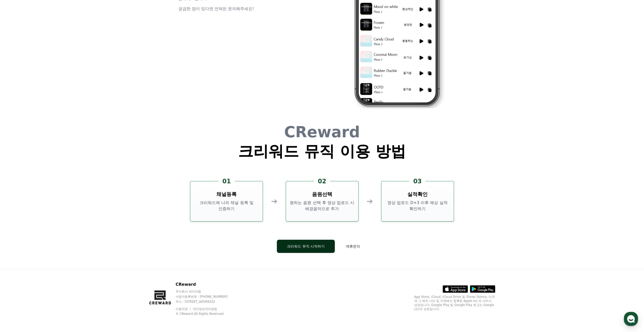 The height and width of the screenshot is (332, 644). Describe the element at coordinates (227, 194) in the screenshot. I see `h3: 채널등록` at that location.